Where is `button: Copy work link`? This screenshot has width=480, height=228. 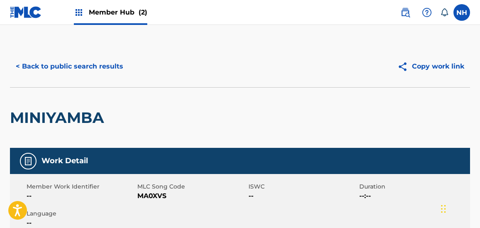
button: Copy work link is located at coordinates (431, 66).